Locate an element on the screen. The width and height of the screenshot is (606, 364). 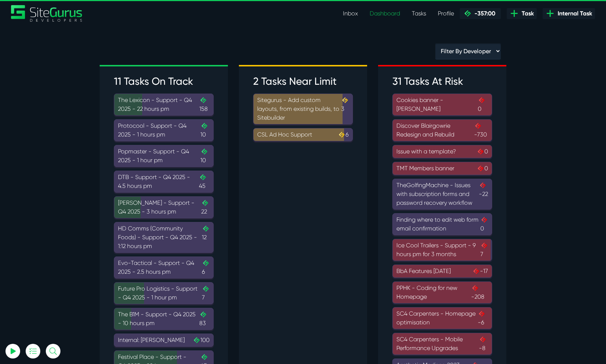
div: TMT Members banner is located at coordinates (442, 168).